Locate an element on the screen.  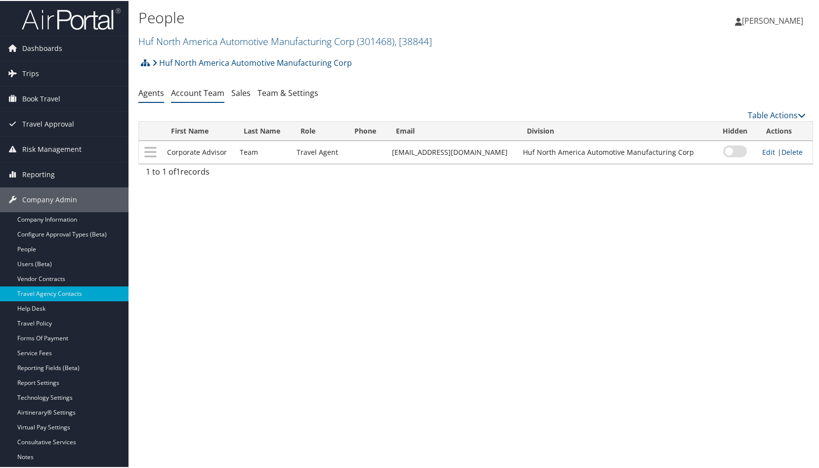
span: 1 is located at coordinates (178, 171).